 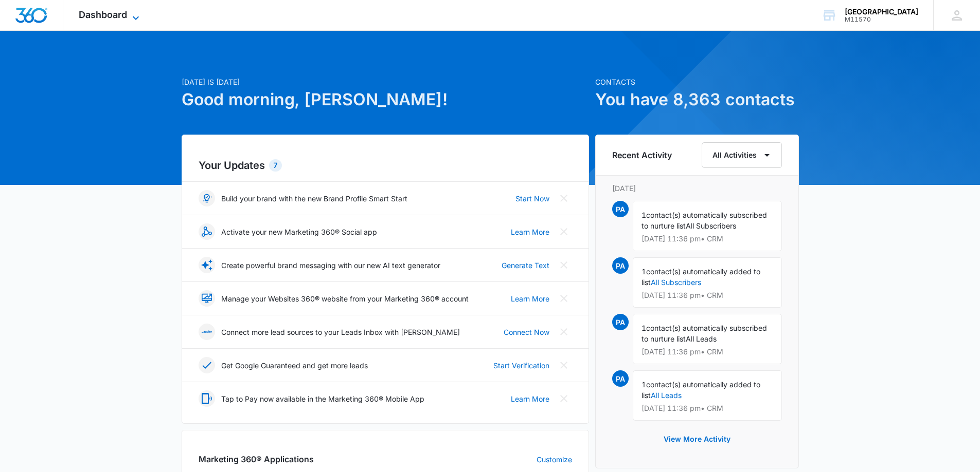 What do you see at coordinates (331, 266) in the screenshot?
I see `p: Create powerful brand messaging with our new AI text generator` at bounding box center [331, 266].